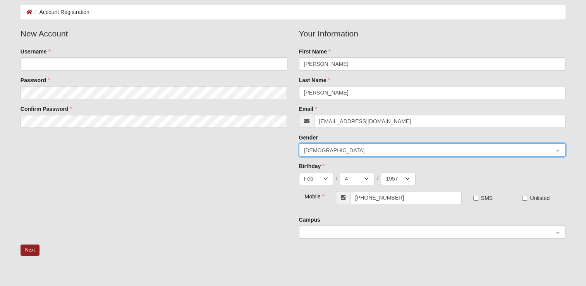 This screenshot has width=586, height=286. I want to click on span: SMS, so click(487, 198).